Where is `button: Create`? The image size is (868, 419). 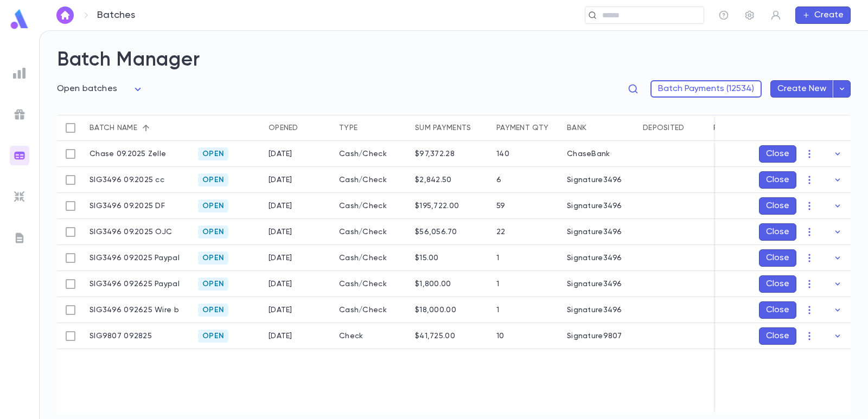
button: Create is located at coordinates (824, 15).